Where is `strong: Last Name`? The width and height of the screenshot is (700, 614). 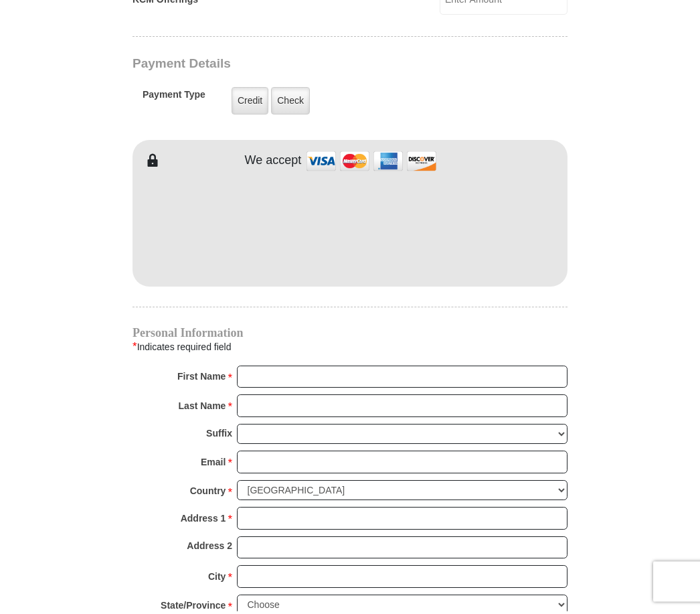 strong: Last Name is located at coordinates (202, 409).